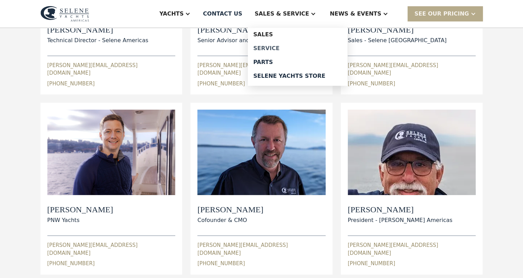 This screenshot has height=278, width=523. Describe the element at coordinates (297, 48) in the screenshot. I see `a: Service` at that location.